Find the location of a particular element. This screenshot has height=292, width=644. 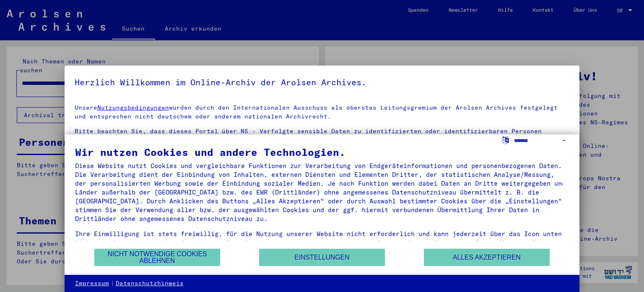

p: Bitte beachten Sie, dass dieses Portal über NS - Verfolgte sensible Daten zu identifizierten oder... is located at coordinates (322, 149).